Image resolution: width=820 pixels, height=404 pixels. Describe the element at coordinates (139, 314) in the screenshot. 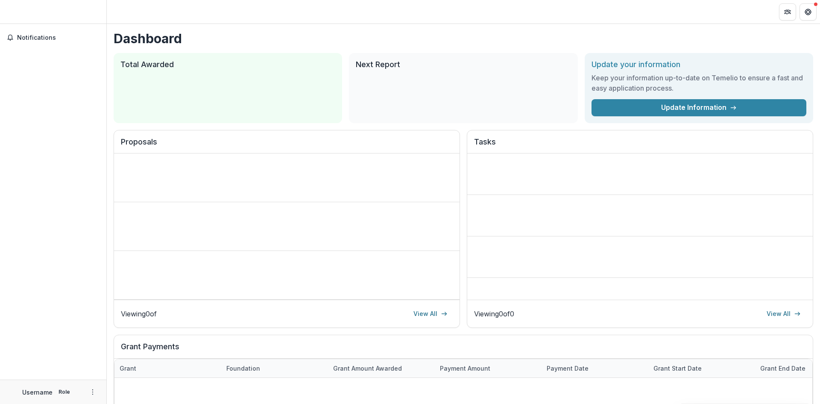

I see `p: Viewing 0 of` at that location.